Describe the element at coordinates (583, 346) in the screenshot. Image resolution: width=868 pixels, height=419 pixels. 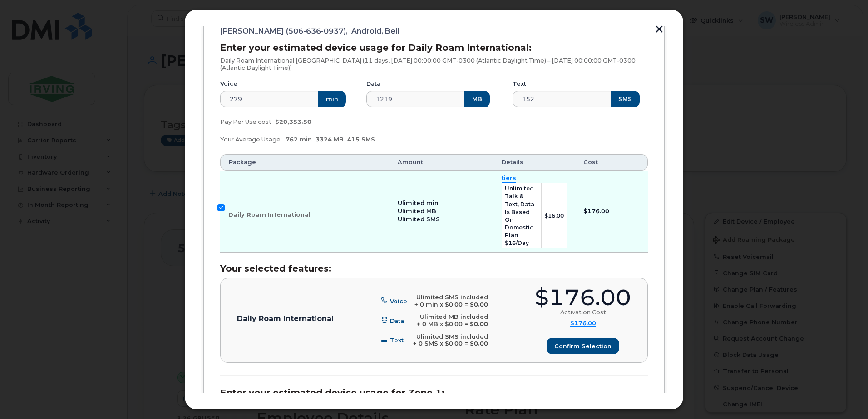
I see `span: Confirm selection` at that location.